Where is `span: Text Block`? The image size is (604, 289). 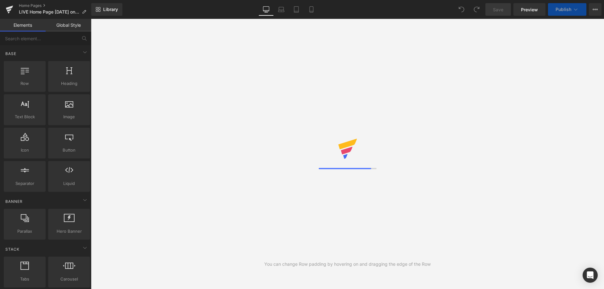 span: Text Block is located at coordinates (25, 117).